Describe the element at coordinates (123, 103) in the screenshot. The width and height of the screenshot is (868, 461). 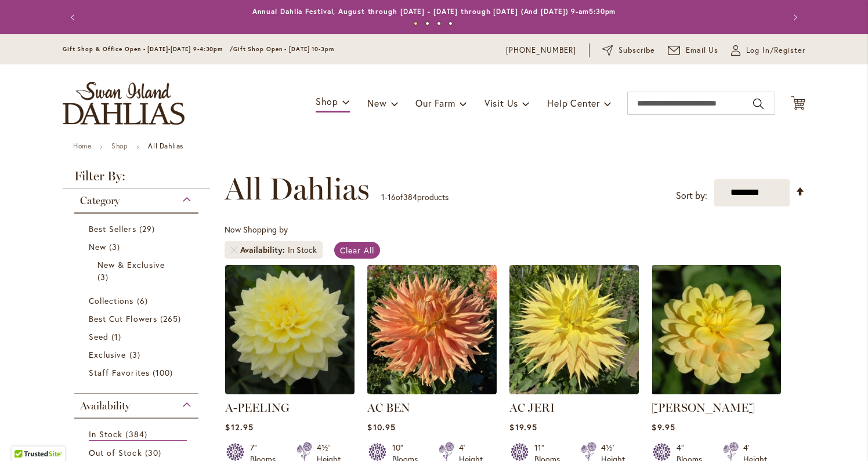
I see `a: store logo` at that location.